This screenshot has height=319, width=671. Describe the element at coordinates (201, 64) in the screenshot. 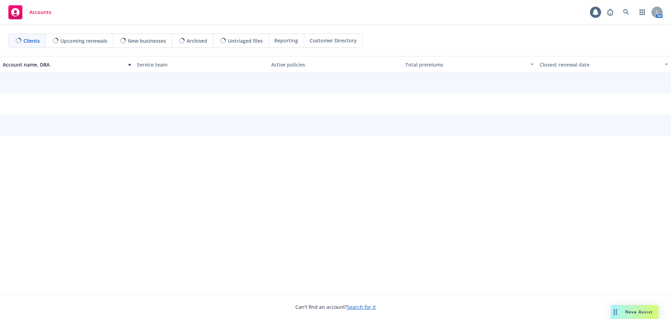

I see `button: Service team` at that location.